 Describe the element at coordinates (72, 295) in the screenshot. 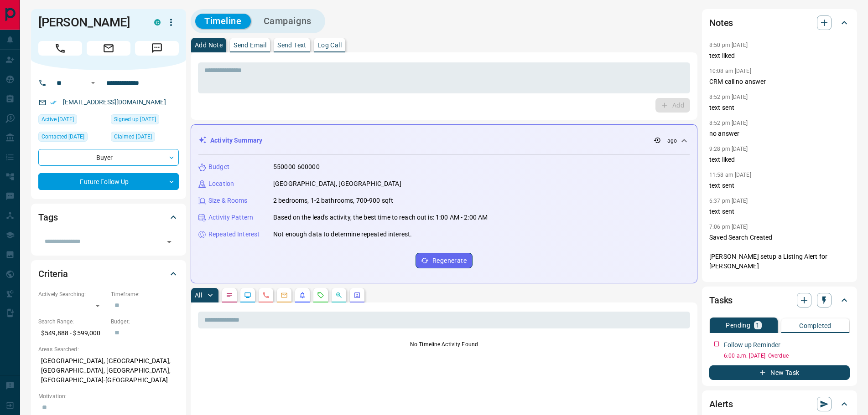

I see `p: Actively Searching:` at that location.